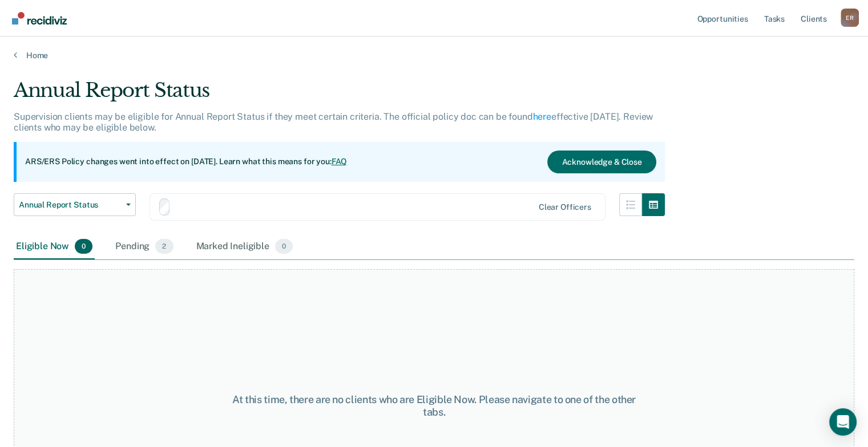 The width and height of the screenshot is (868, 447). What do you see at coordinates (434, 405) in the screenshot?
I see `div: At this time, there are no clients who are Eligible Now. Please navigate to one of the other tabs.` at bounding box center [434, 405].